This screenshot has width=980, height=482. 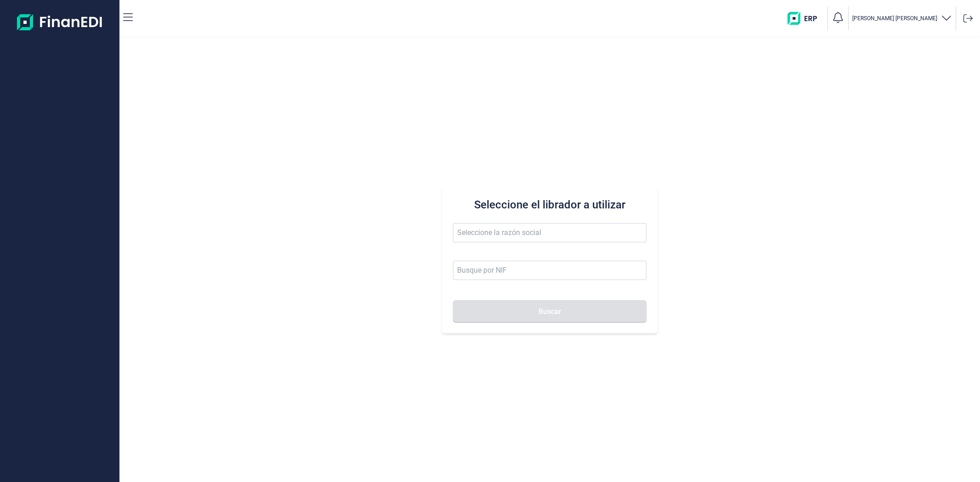 What do you see at coordinates (549, 205) in the screenshot?
I see `h3: Seleccione el librador a utilizar` at bounding box center [549, 205].